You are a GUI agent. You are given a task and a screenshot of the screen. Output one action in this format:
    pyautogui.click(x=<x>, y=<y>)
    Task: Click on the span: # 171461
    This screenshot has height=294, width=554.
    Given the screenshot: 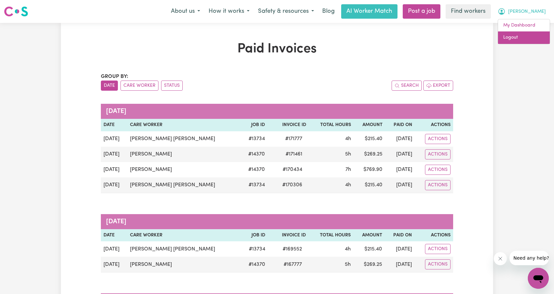 What is the action you would take?
    pyautogui.click(x=294, y=154)
    